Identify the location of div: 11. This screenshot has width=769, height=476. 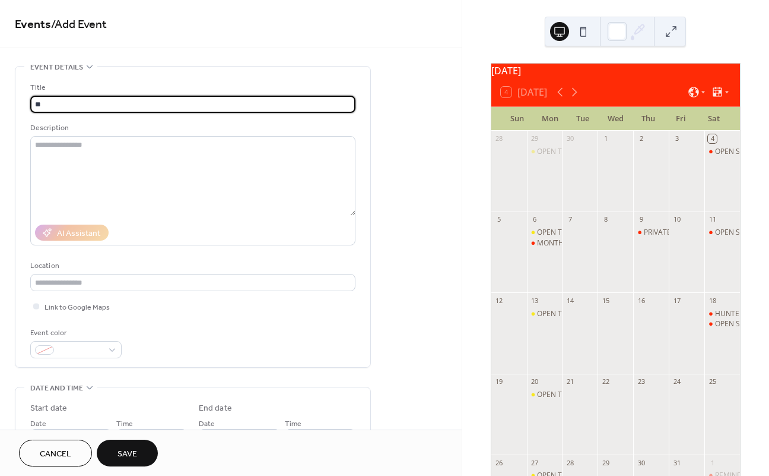
(712, 219).